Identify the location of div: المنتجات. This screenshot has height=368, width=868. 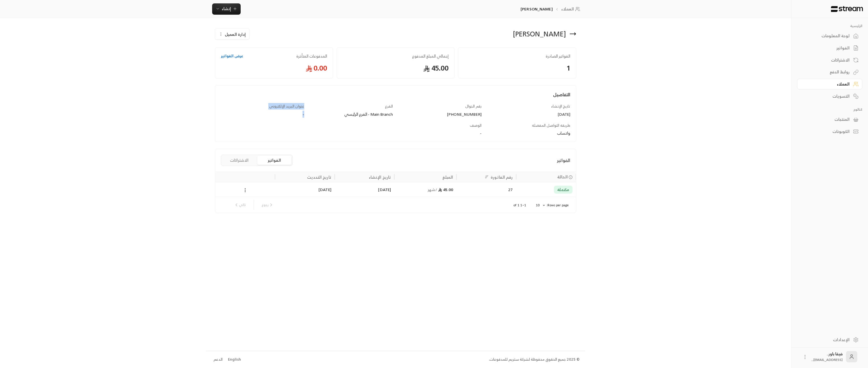
(826, 119).